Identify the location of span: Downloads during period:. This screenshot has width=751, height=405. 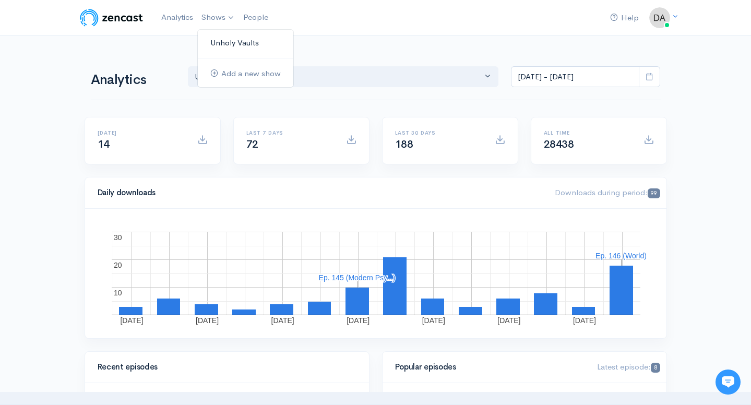
(607, 192).